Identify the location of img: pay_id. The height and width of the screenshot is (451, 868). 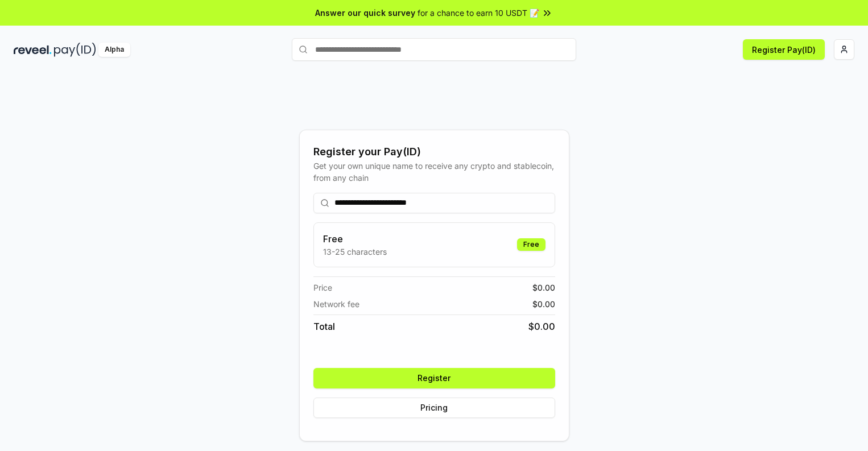
(75, 49).